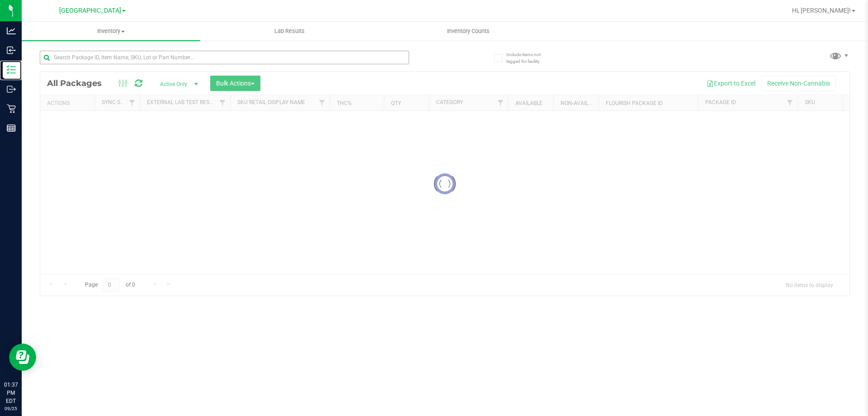  Describe the element at coordinates (11, 31) in the screenshot. I see `inline-svg: Analytics` at that location.